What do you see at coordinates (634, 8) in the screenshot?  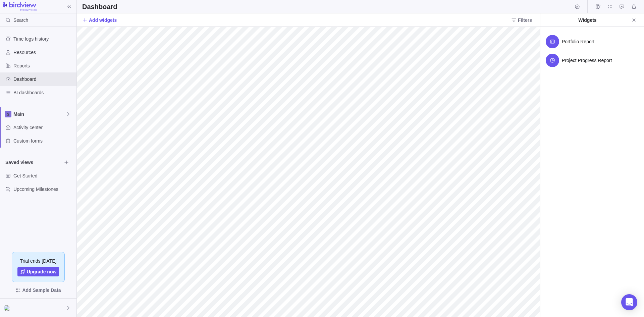 I see `a: Notifications` at bounding box center [634, 8].